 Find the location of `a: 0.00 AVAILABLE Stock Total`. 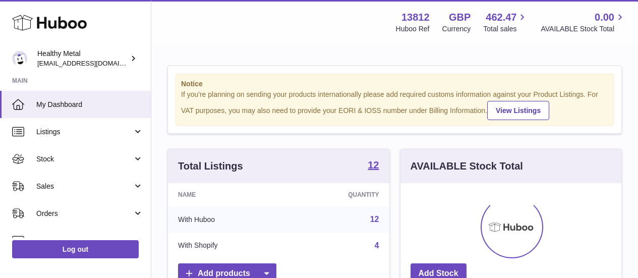

a: 0.00 AVAILABLE Stock Total is located at coordinates (583, 22).